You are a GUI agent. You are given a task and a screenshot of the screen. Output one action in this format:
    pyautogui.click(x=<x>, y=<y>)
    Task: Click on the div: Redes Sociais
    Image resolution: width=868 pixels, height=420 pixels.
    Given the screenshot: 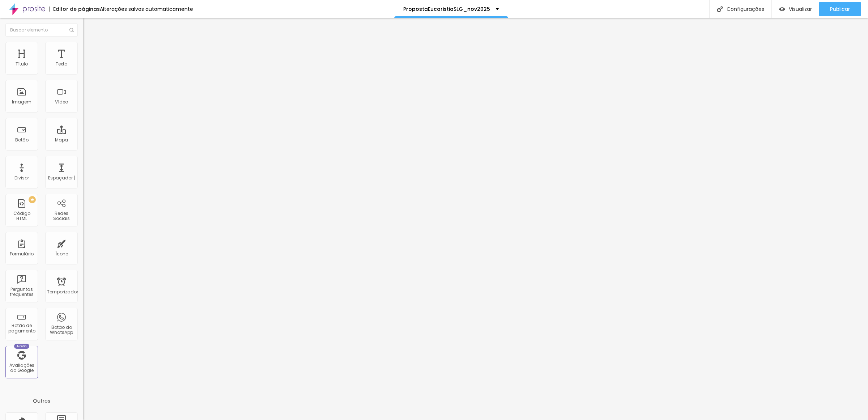 What is the action you would take?
    pyautogui.click(x=61, y=216)
    